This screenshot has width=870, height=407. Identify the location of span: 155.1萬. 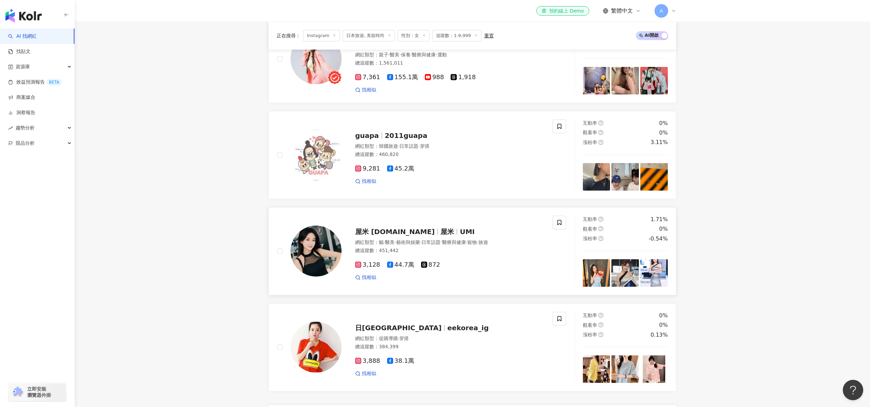
(403, 77).